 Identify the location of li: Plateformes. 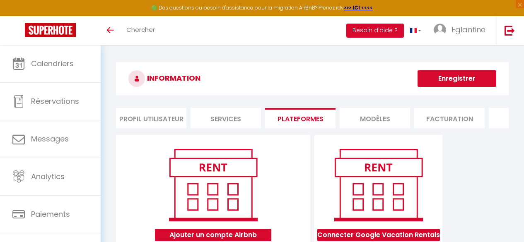
(300, 118).